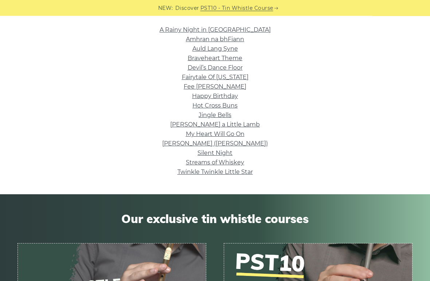 This screenshot has width=430, height=281. What do you see at coordinates (215, 68) in the screenshot?
I see `a: Devil’s Dance Floor` at bounding box center [215, 68].